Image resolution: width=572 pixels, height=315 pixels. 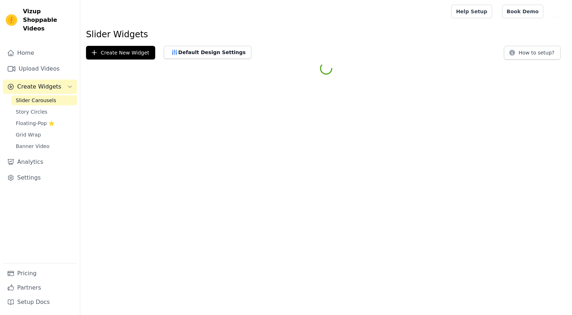 What do you see at coordinates (36, 100) in the screenshot?
I see `span: Slider Carousels` at bounding box center [36, 100].